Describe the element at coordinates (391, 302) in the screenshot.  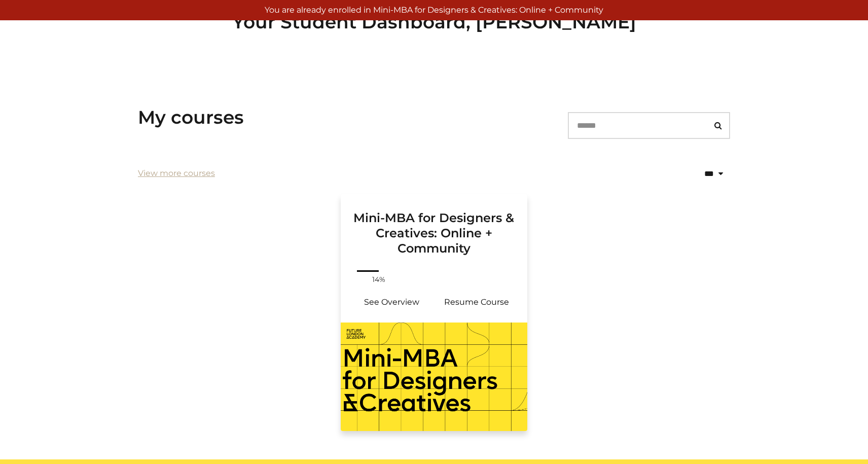
I see `a: Mini-MBA for Designers & Creatives: Online + Community: See Overview` at that location.